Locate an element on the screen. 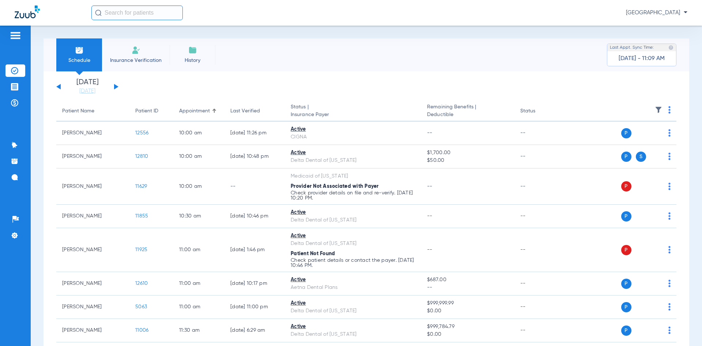 Image resolution: width=702 pixels, height=346 pixels. div: Patient Name is located at coordinates (78, 111).